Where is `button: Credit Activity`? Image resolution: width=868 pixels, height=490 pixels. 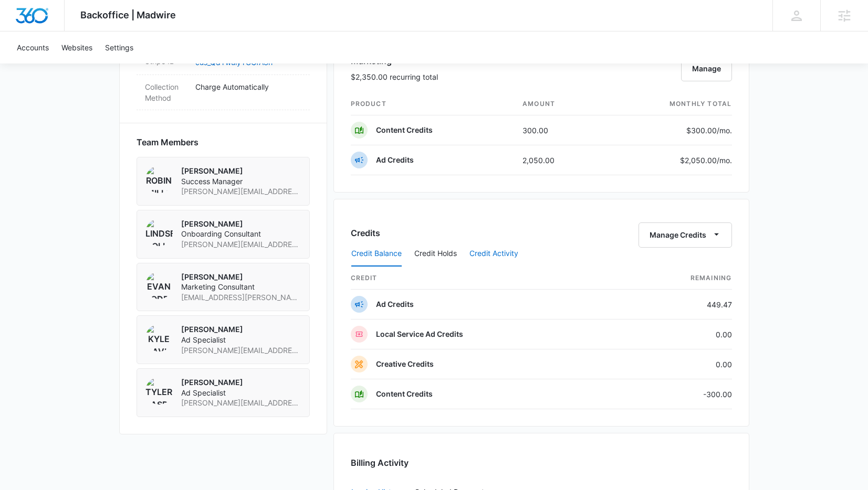
button: Credit Activity is located at coordinates (494, 254).